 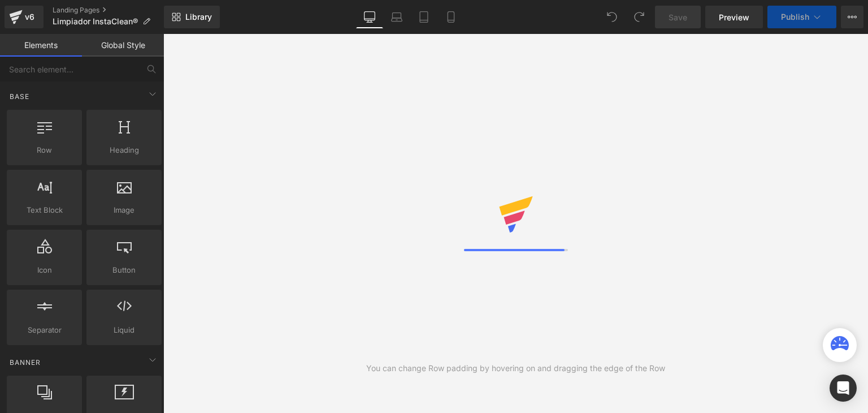 What do you see at coordinates (124, 330) in the screenshot?
I see `span: Liquid` at bounding box center [124, 330].